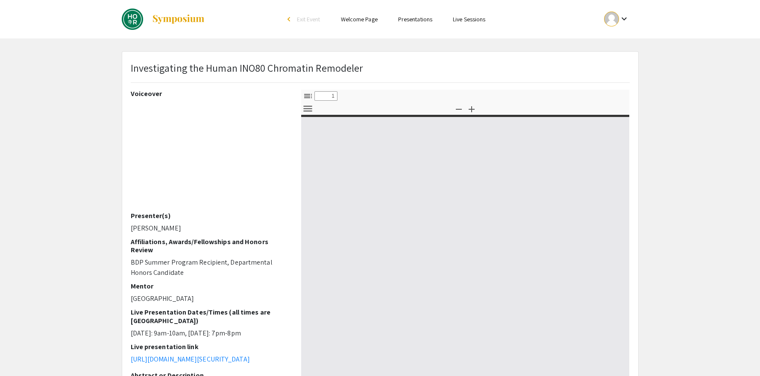 Image resolution: width=760 pixels, height=376 pixels. What do you see at coordinates (472, 108) in the screenshot?
I see `button: Zoom In` at bounding box center [472, 108].